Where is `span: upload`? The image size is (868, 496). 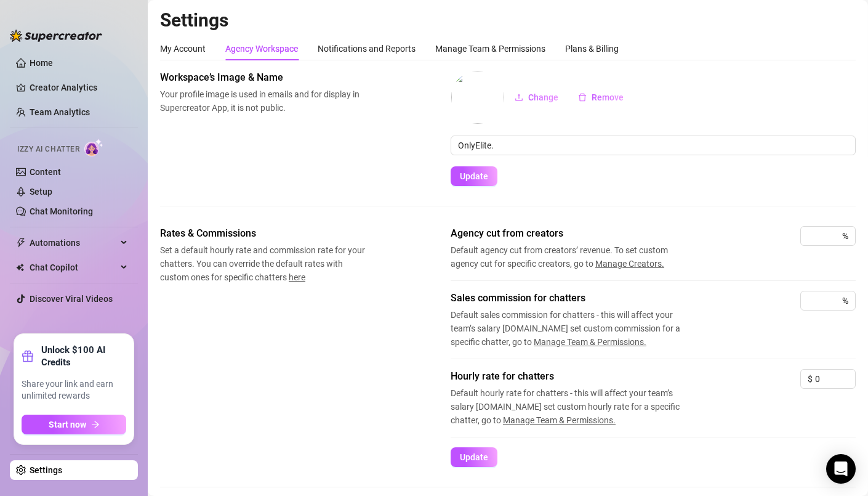 span: upload is located at coordinates (519, 98).